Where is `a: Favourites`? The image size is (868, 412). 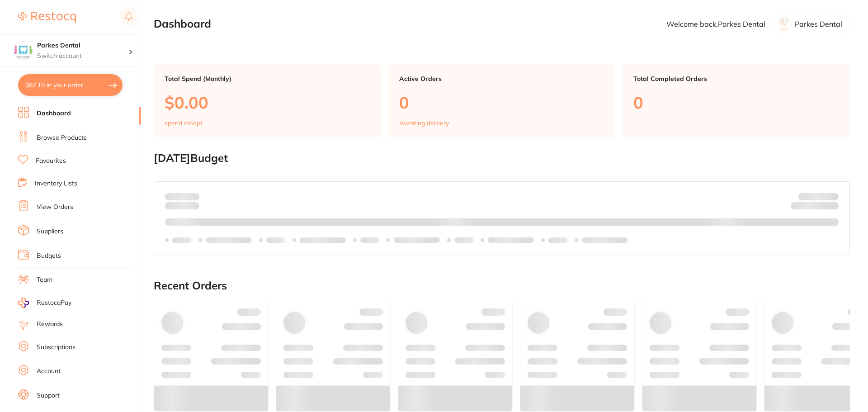
a: Favourites is located at coordinates (51, 161).